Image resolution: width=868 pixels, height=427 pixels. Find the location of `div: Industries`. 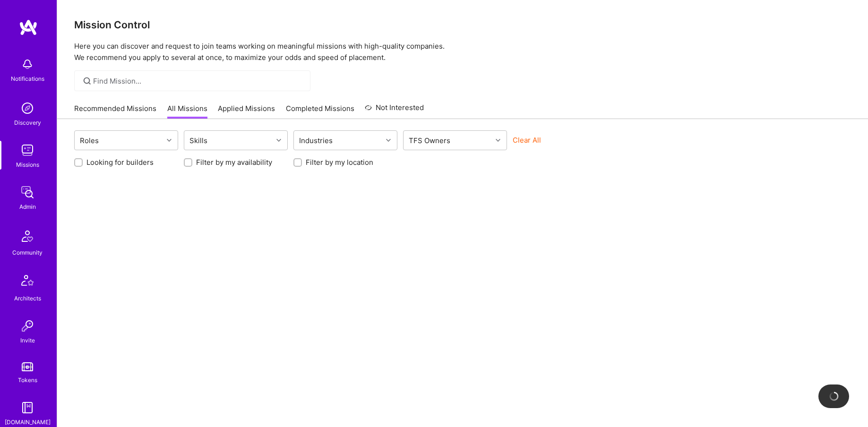

div: Industries is located at coordinates (315, 141).